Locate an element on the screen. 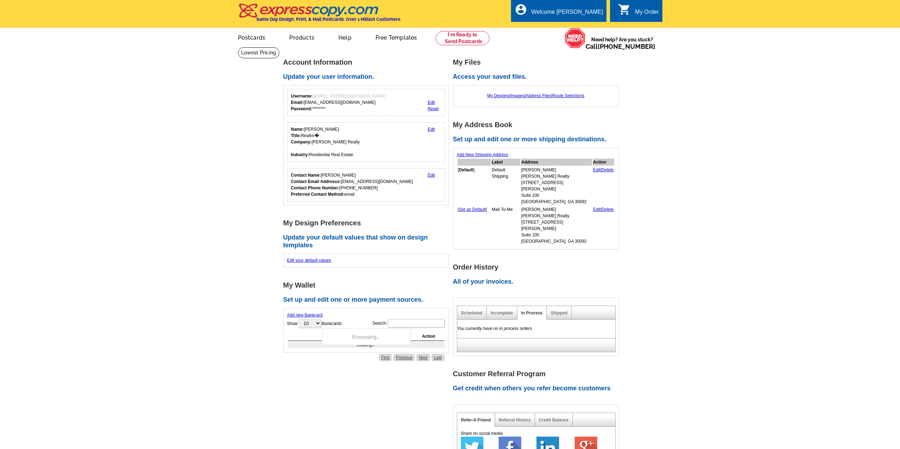 The image size is (900, 449). a: Products is located at coordinates (302, 37).